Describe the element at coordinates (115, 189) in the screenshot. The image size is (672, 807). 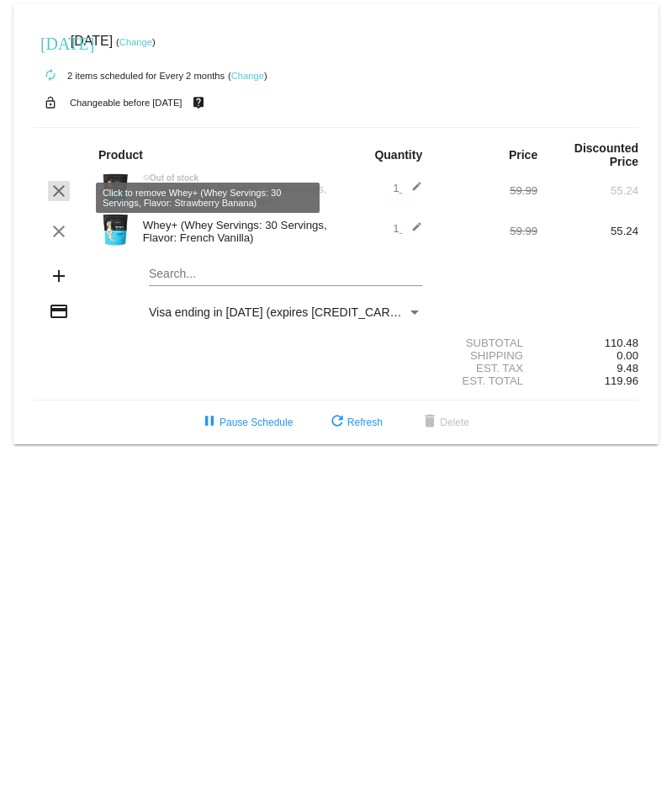
I see `img: Image-1-Carousel-Whey-2lb-Strw-Banana-no-badge-Transp.png` at that location.